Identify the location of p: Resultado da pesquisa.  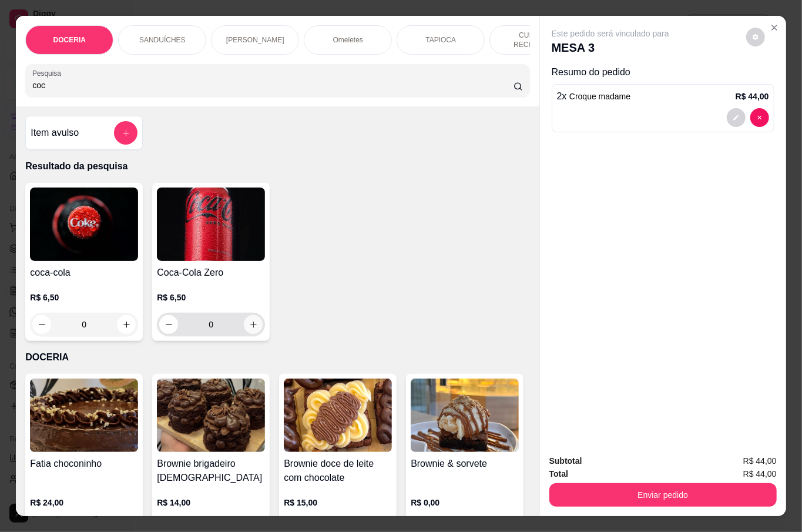
(277, 166).